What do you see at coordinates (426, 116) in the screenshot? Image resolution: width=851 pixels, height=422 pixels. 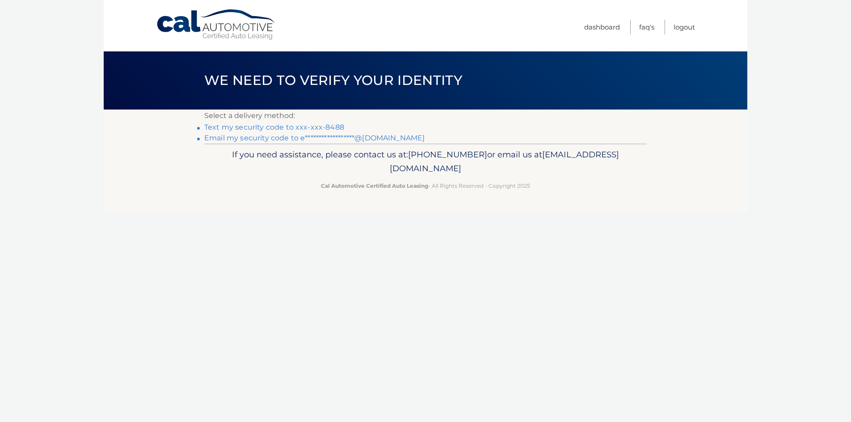 I see `p: Select a delivery method:` at bounding box center [426, 116].